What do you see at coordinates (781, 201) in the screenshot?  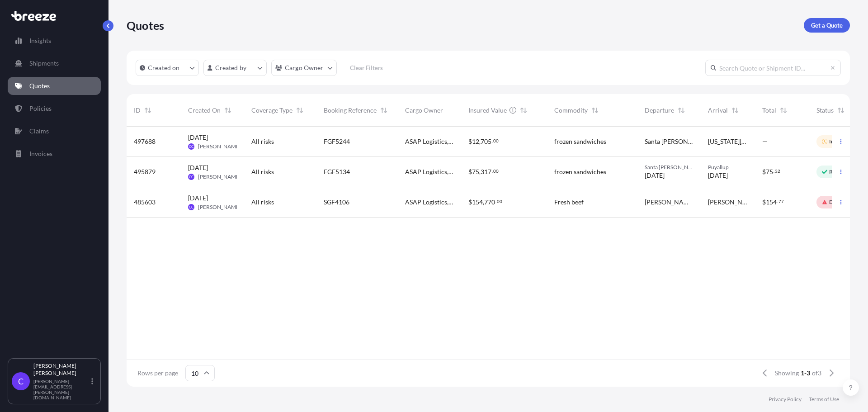 I see `span: 77` at bounding box center [781, 201].